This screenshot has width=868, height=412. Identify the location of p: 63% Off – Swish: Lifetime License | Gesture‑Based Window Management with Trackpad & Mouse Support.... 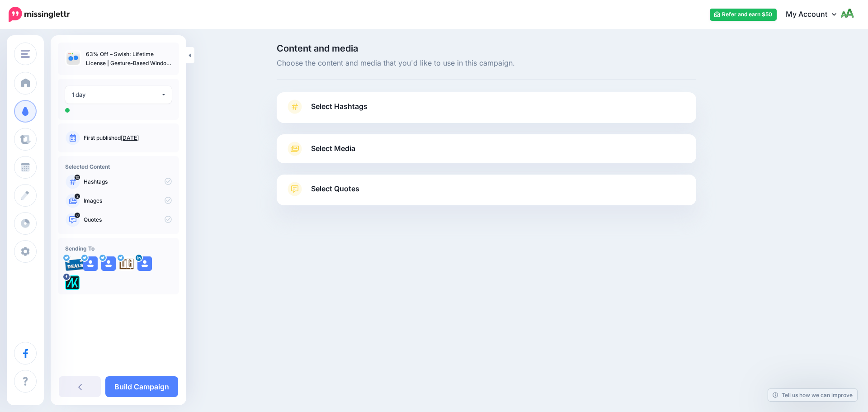
(129, 59).